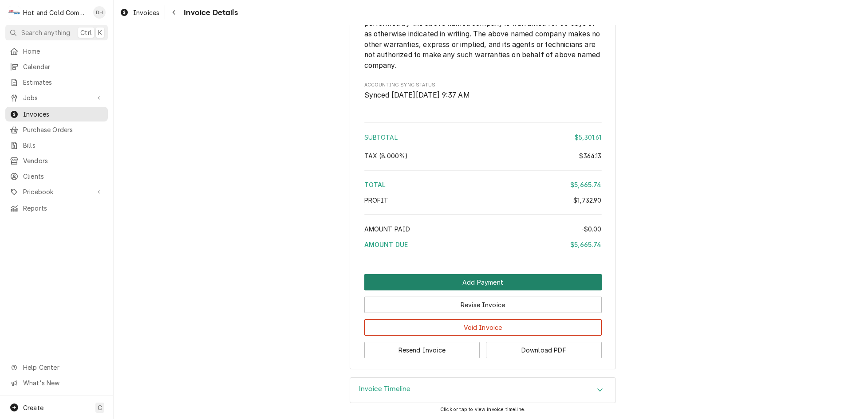 Image resolution: width=852 pixels, height=419 pixels. I want to click on span: Vendors, so click(63, 161).